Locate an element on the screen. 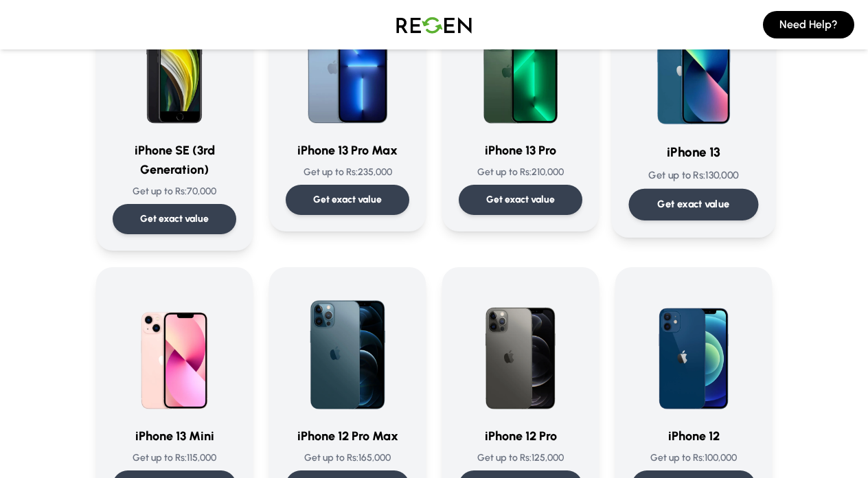 The width and height of the screenshot is (868, 478). h3: iPhone 13 Pro Max is located at coordinates (347, 150).